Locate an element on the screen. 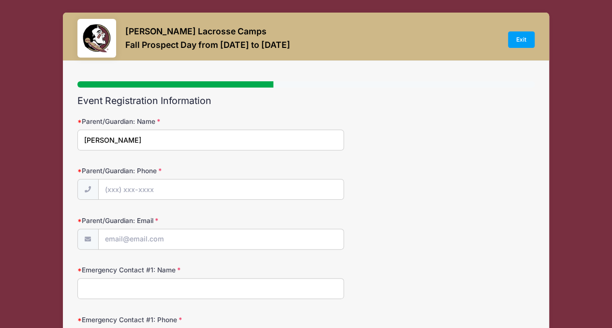  label: Emergency Contact #1: Phone is located at coordinates (153, 320).